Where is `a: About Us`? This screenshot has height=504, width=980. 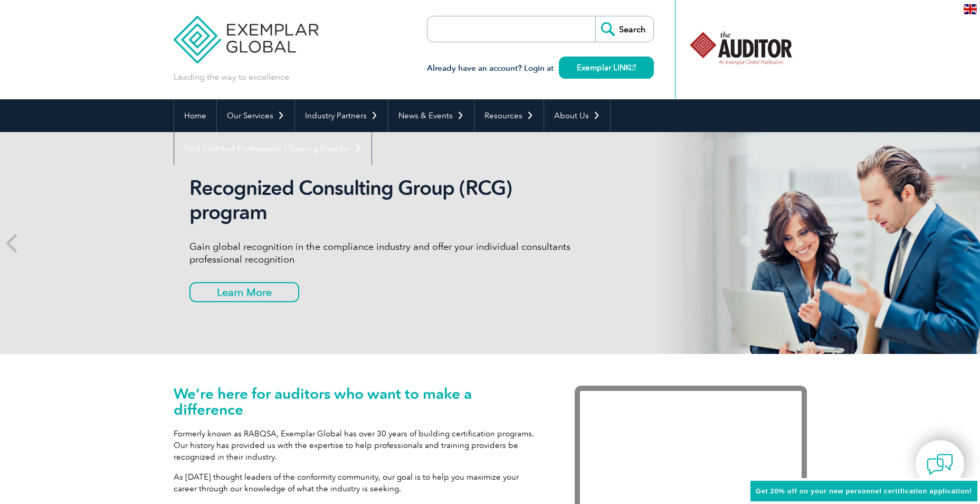
a: About Us is located at coordinates (577, 116).